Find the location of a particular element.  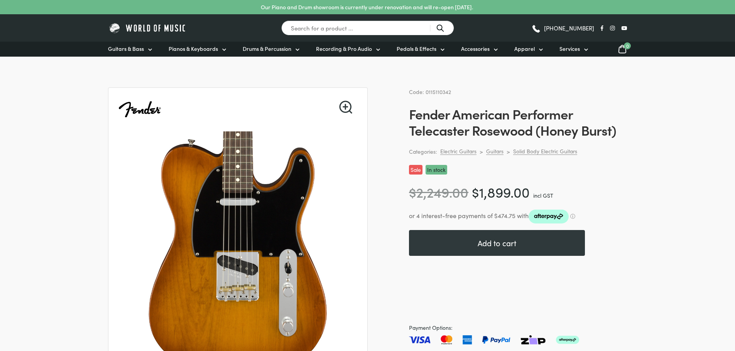

span: Pianos & Keyboards is located at coordinates (193, 49).